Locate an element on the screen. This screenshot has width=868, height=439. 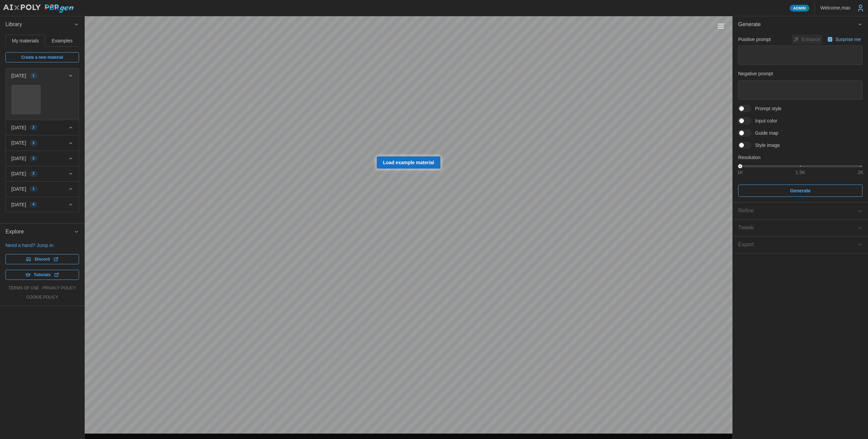
a: Create a new material is located at coordinates (42, 57).